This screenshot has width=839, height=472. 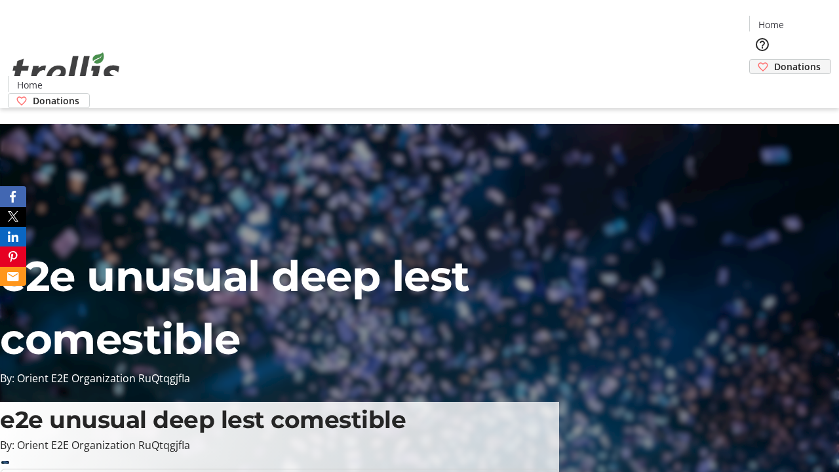 I want to click on button: Cart, so click(x=762, y=87).